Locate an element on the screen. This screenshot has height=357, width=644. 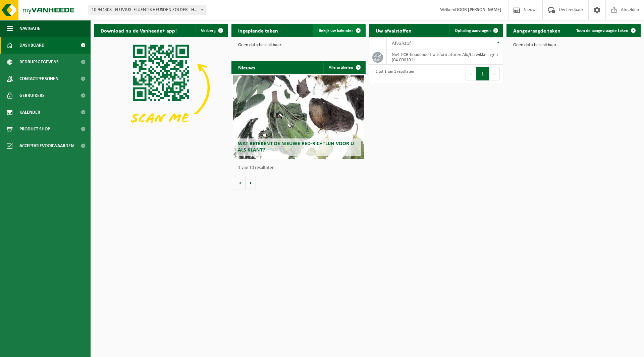
a: Wat betekent de nieuwe RED-richtlijn voor u als klant? is located at coordinates (298, 117).